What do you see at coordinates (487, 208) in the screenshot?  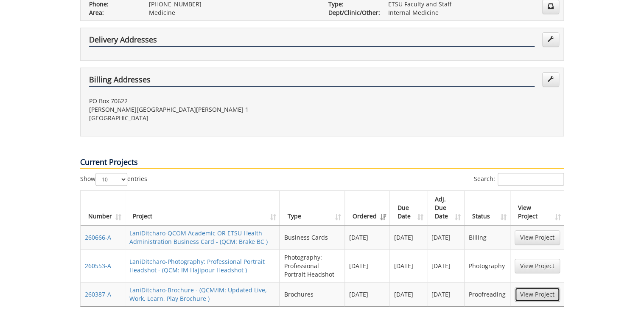 I see `th: Status: activate to sort column ascending` at bounding box center [487, 208].